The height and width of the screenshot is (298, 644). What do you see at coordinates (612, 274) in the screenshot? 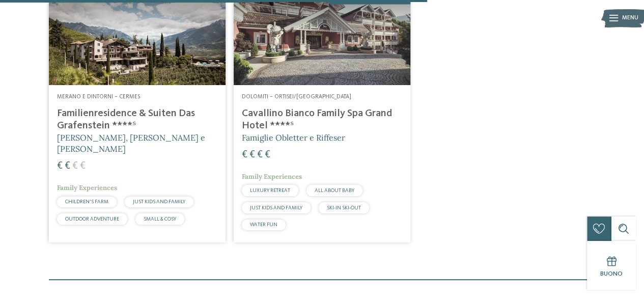
I see `span: Buono` at bounding box center [612, 274].